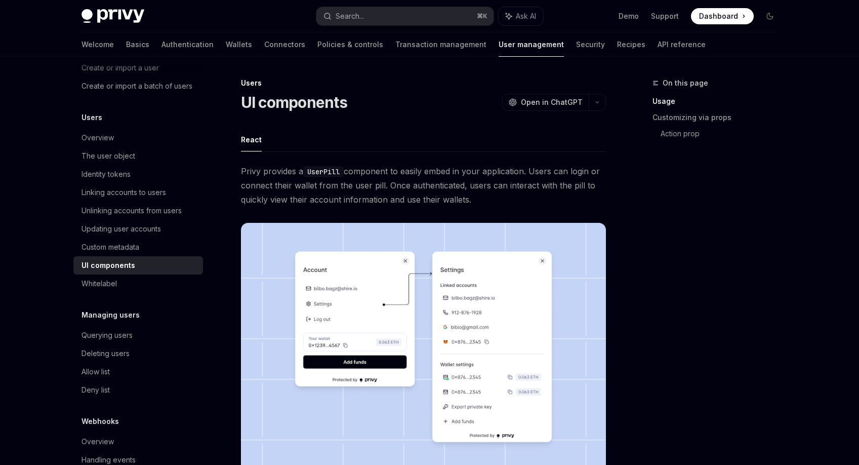 The height and width of the screenshot is (465, 859). What do you see at coordinates (138, 211) in the screenshot?
I see `a: Unlinking accounts from users` at bounding box center [138, 211].